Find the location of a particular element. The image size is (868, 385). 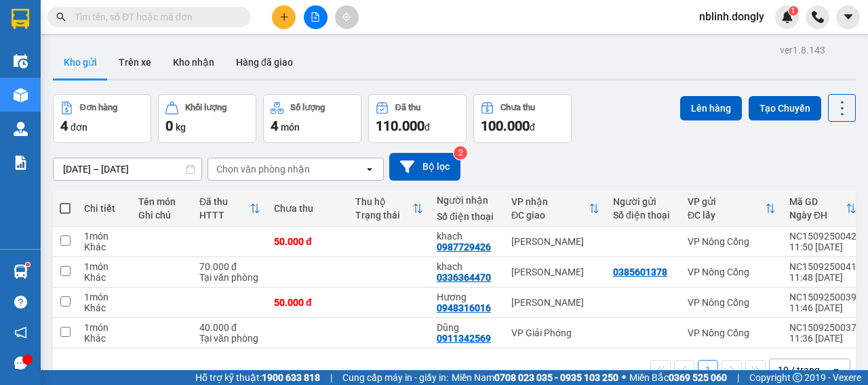

div: 0911342569 is located at coordinates (464, 338).